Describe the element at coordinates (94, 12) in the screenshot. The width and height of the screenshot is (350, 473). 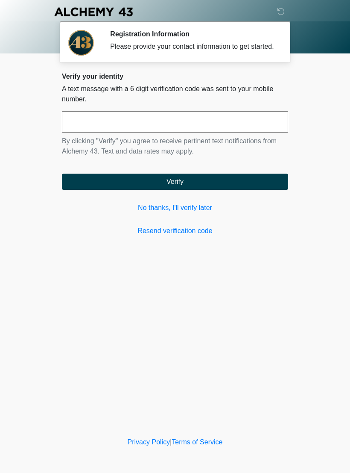
I see `img: Alchemy 43 Logo` at that location.